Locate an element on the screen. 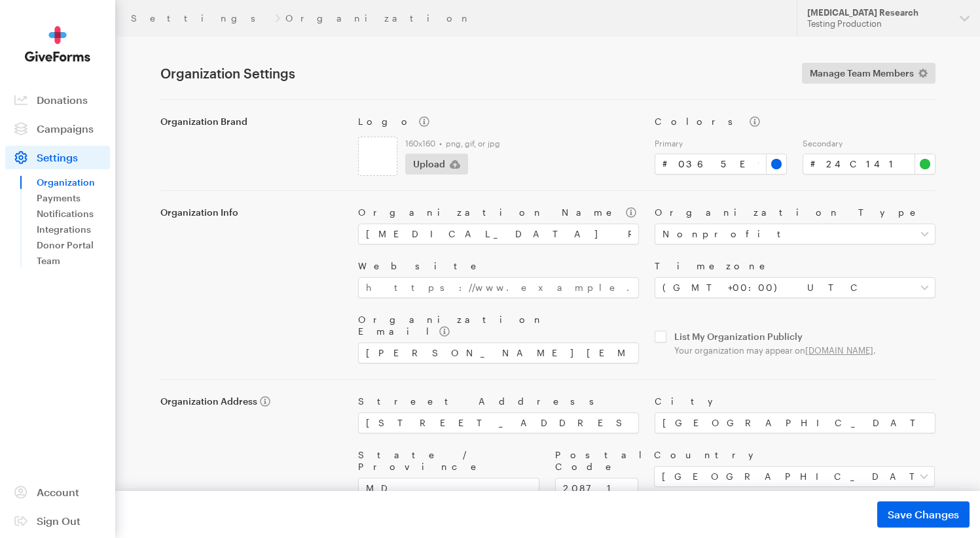 Image resolution: width=980 pixels, height=538 pixels. span: Settings is located at coordinates (57, 157).